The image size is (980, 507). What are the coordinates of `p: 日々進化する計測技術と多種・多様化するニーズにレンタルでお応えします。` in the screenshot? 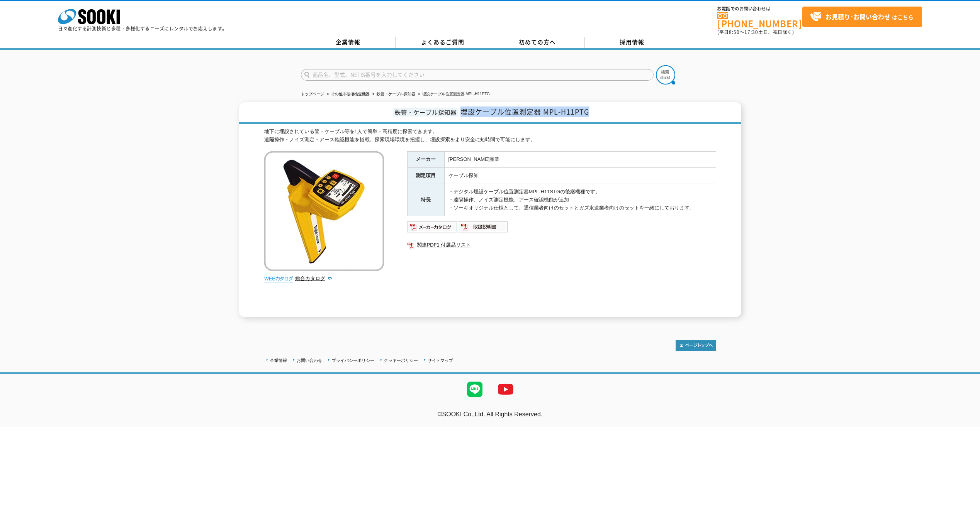 It's located at (143, 29).